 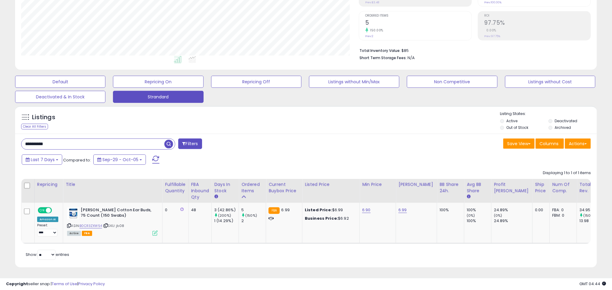 I want to click on span: Sep-29 - Oct-05, so click(x=120, y=160).